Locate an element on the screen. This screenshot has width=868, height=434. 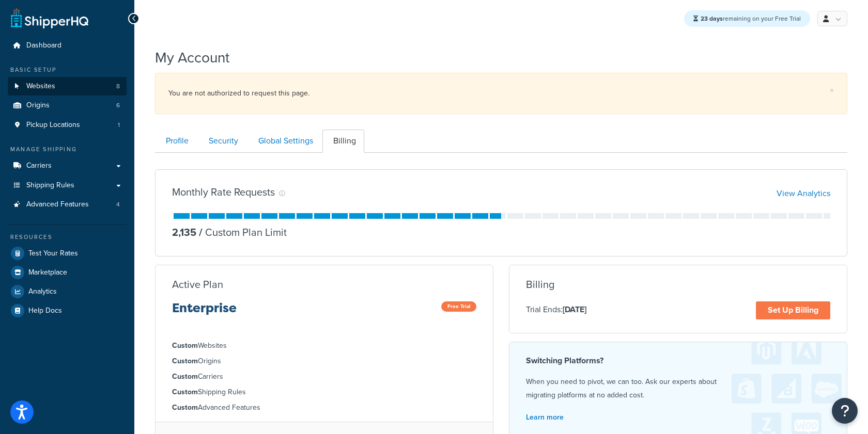
span: Marketplace is located at coordinates (47, 273).